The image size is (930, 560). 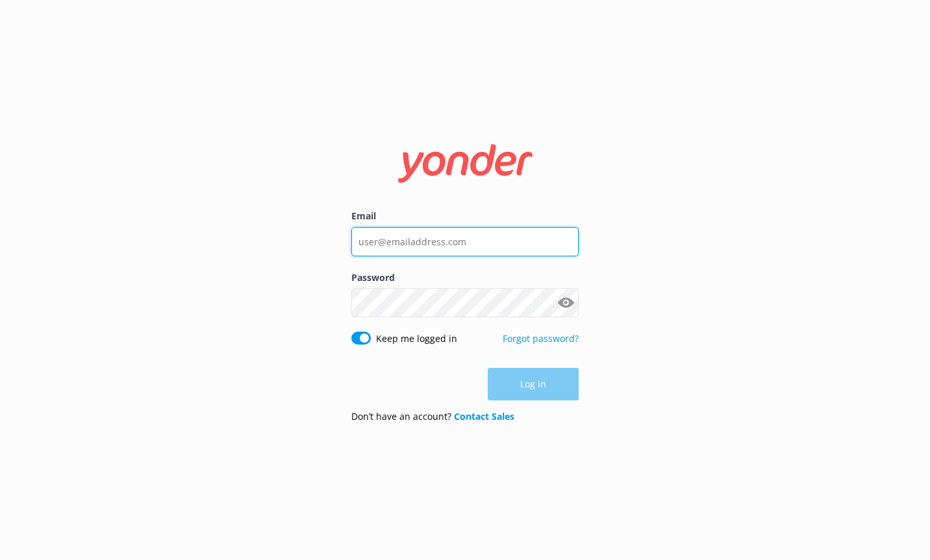 What do you see at coordinates (566, 303) in the screenshot?
I see `button: Show password` at bounding box center [566, 303].